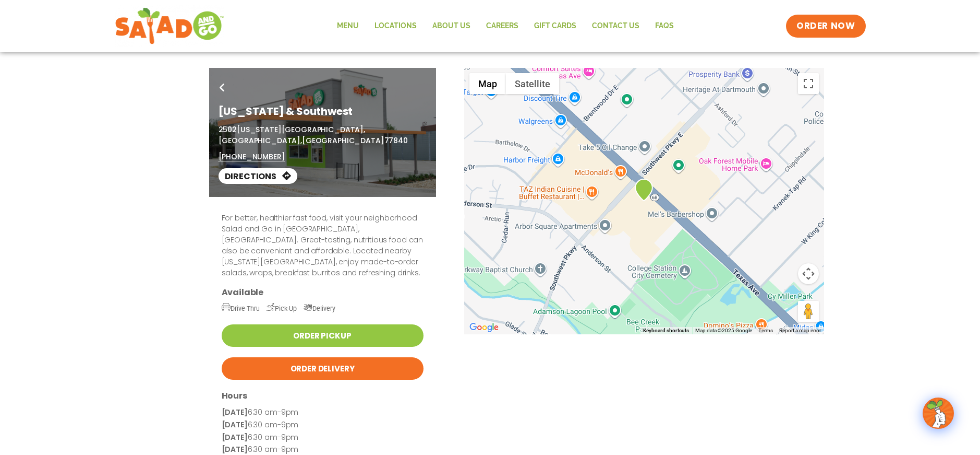 The image size is (980, 455). Describe the element at coordinates (938, 413) in the screenshot. I see `img: wpChatIcon` at that location.